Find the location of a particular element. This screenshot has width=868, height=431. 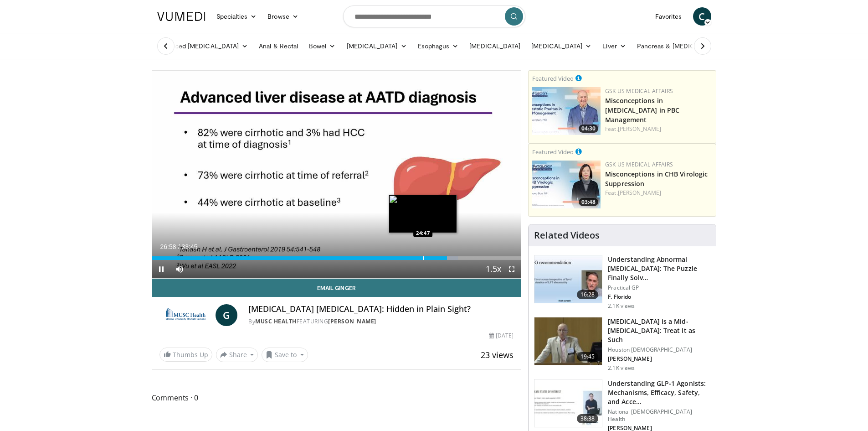

a: Bowel is located at coordinates (322, 46).